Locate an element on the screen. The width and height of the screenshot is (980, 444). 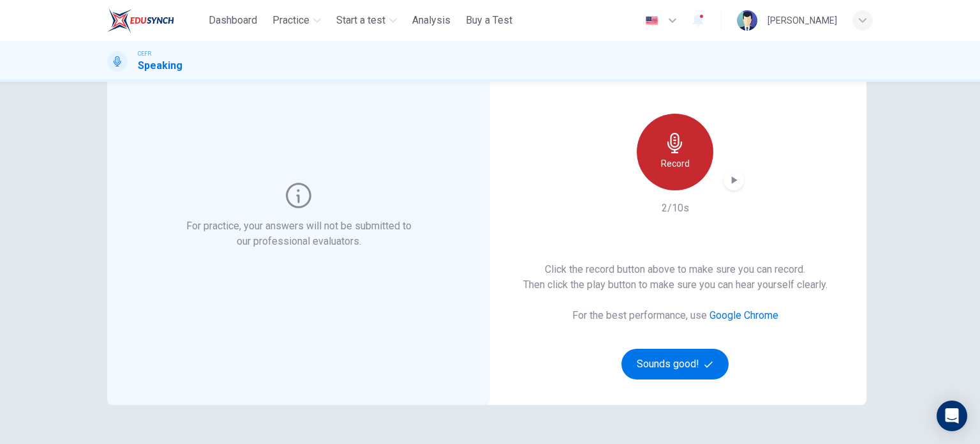
div: Open Intercom Messenger is located at coordinates (952, 416).